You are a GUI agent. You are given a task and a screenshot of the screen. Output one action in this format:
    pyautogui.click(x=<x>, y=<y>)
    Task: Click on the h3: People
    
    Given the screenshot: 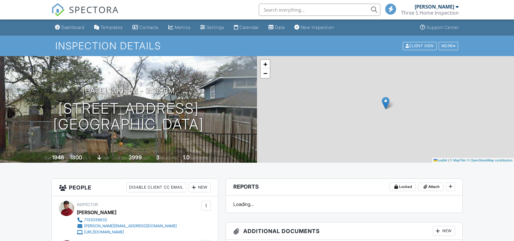 What is the action you would take?
    pyautogui.click(x=135, y=187)
    